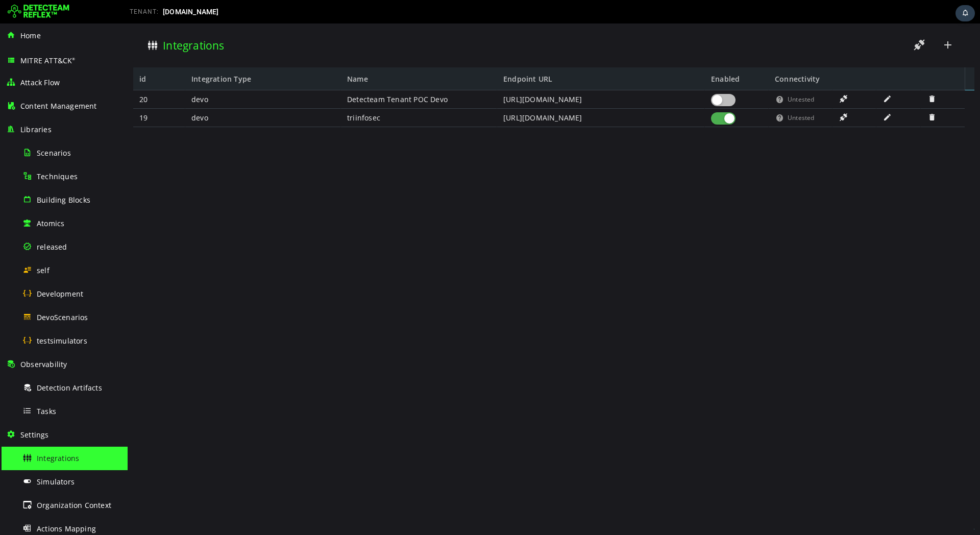  What do you see at coordinates (48, 61) in the screenshot?
I see `span: MITRE ATT&CK` at bounding box center [48, 61].